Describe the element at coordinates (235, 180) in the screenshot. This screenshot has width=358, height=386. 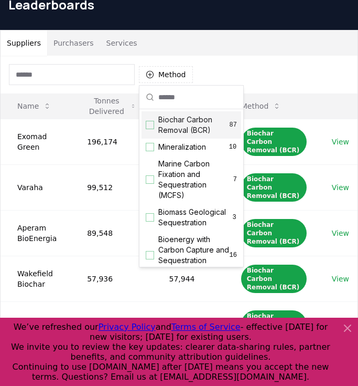
I see `span: 7` at that location.